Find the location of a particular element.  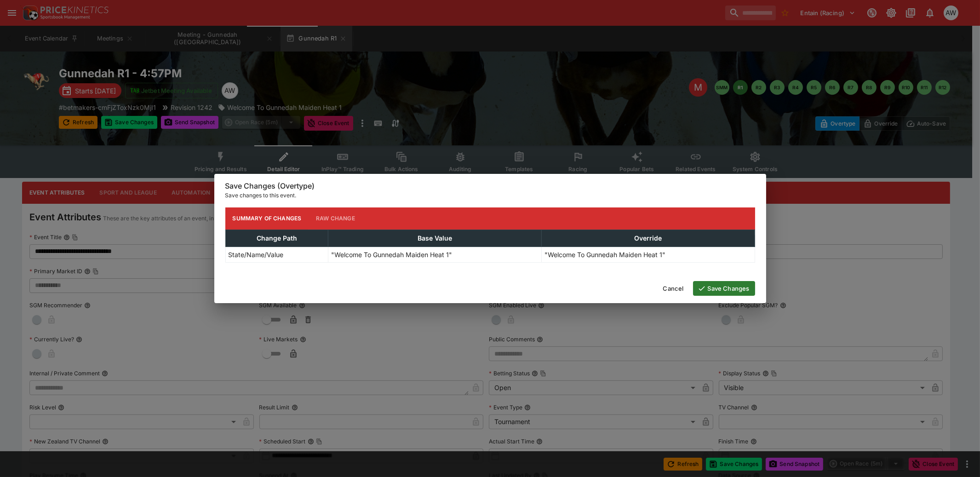

button: Cancel is located at coordinates (673, 288).